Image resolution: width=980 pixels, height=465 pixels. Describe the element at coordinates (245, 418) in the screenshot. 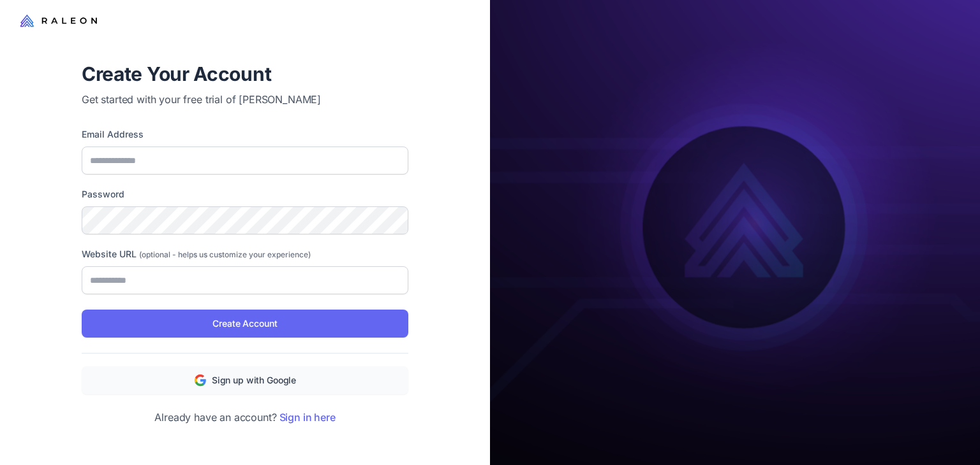

I see `p: Already have an account?` at that location.